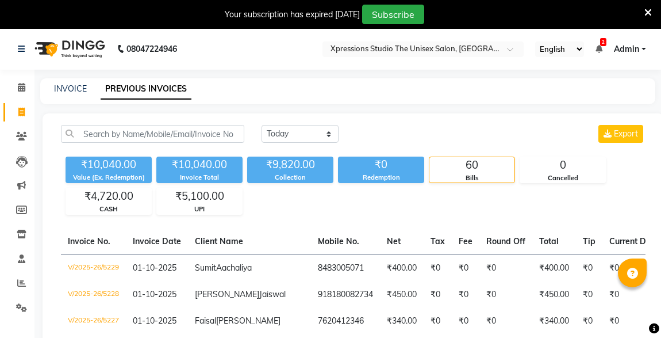 This screenshot has height=338, width=661. I want to click on td: V/2025-26/5228, so click(93, 294).